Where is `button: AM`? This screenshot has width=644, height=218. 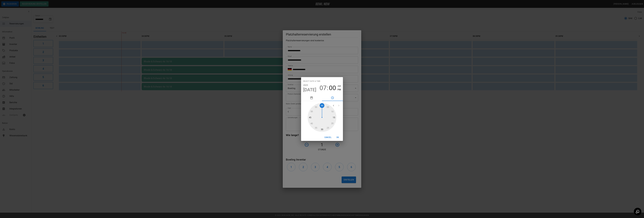
button: AM is located at coordinates (339, 86).